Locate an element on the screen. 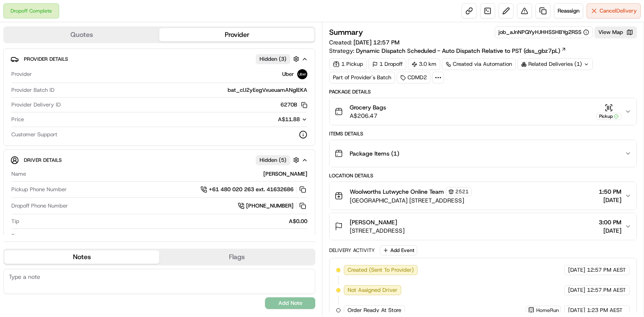 This screenshot has width=644, height=317. a: Created via Automation is located at coordinates (479, 64).